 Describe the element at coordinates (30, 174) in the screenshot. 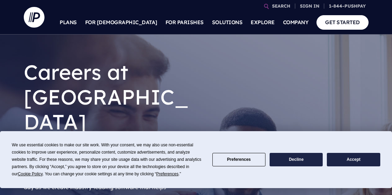

I see `span: Cookie Policy` at that location.